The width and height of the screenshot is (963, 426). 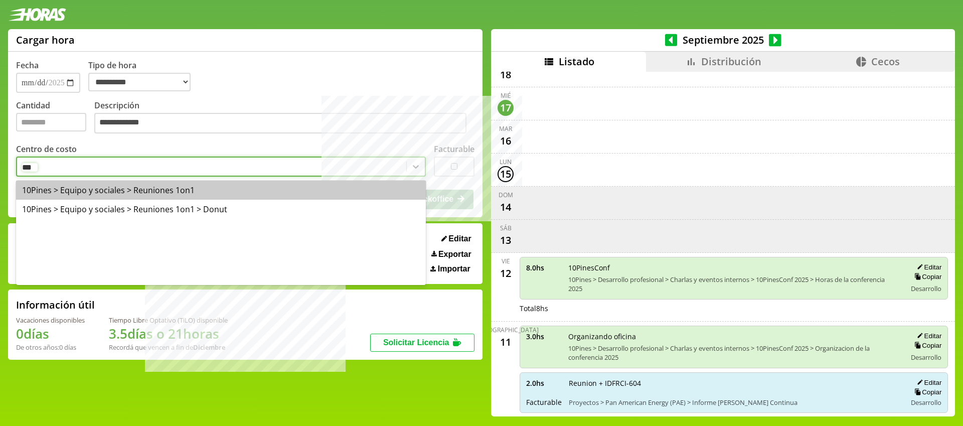 I want to click on div: 10Pines > Equipo y sociales > Reuniones 1on1 > Donut, so click(x=221, y=209).